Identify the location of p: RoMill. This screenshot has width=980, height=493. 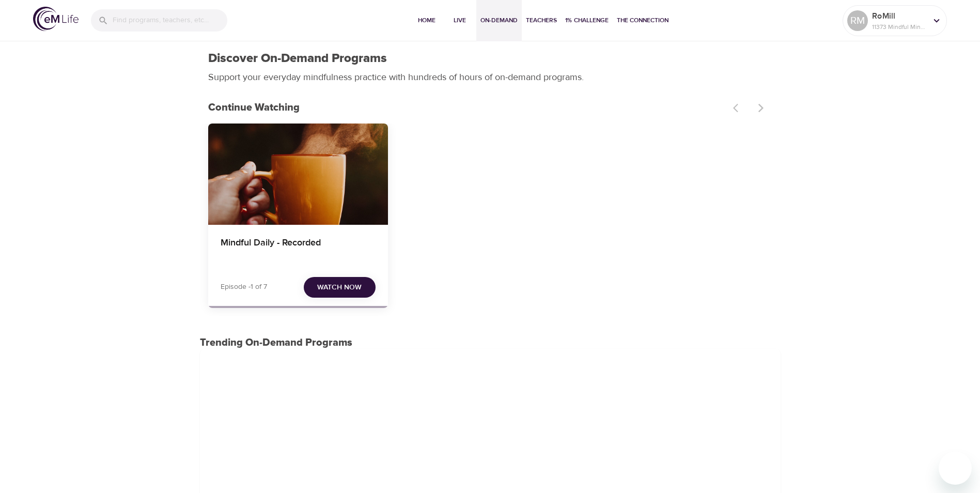
(899, 16).